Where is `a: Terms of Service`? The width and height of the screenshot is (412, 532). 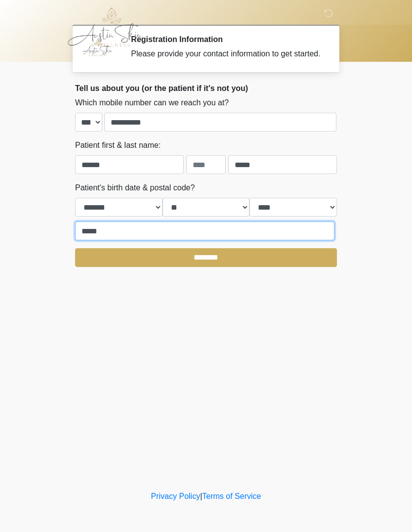
a: Terms of Service is located at coordinates (232, 496).